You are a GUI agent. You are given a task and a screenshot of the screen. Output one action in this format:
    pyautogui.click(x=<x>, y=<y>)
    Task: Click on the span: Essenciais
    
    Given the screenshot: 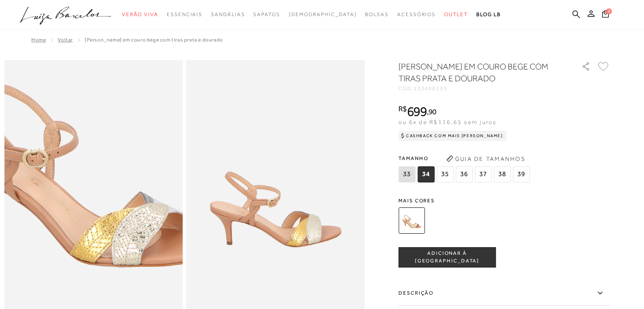 What is the action you would take?
    pyautogui.click(x=184, y=15)
    